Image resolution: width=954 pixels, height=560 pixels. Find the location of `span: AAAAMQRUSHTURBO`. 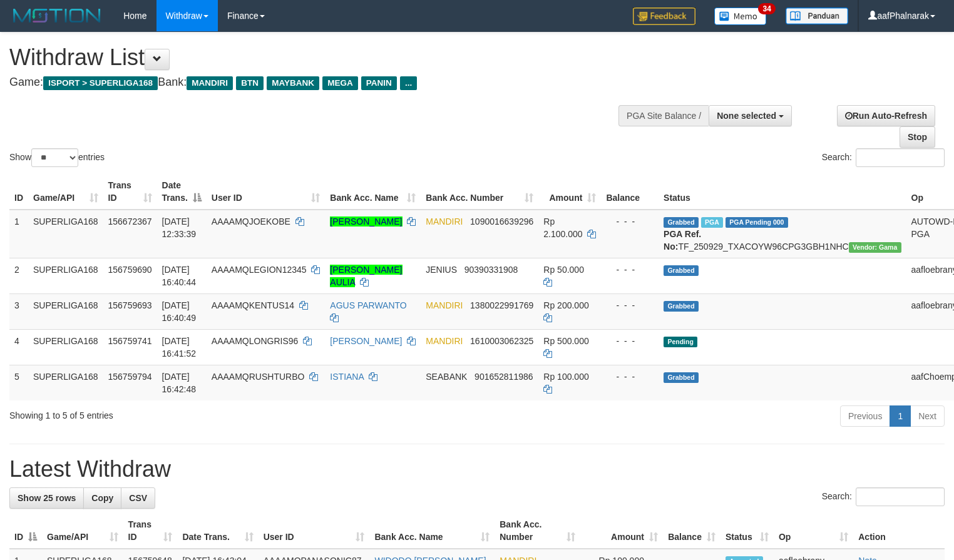

span: AAAAMQRUSHTURBO is located at coordinates (258, 377).